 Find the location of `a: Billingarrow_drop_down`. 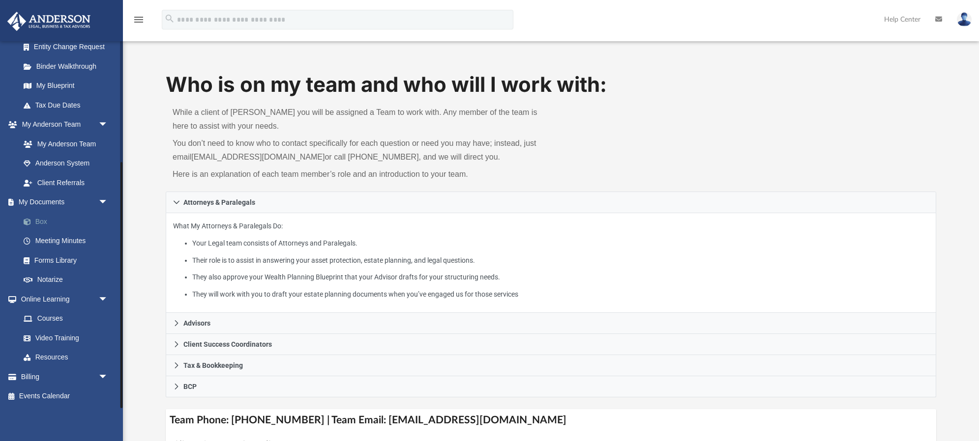

a: Billingarrow_drop_down is located at coordinates (65, 377).